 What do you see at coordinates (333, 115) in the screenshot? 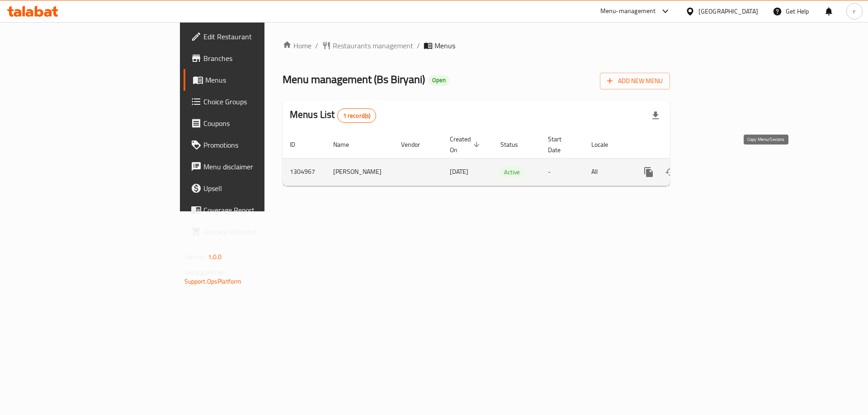
I see `h2: Menus List` at bounding box center [333, 115].